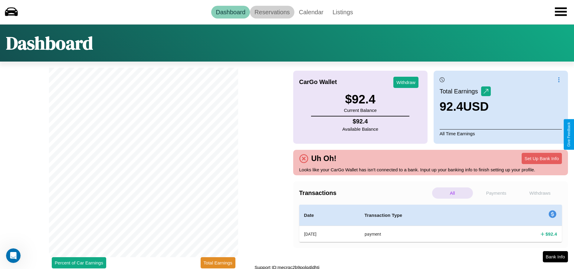  I want to click on a: Listings, so click(343, 12).